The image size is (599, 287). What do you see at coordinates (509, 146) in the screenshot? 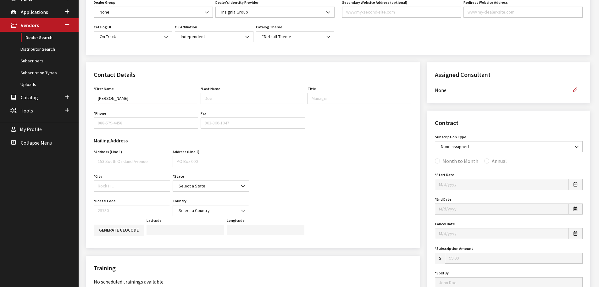
I see `span: None assigned` at bounding box center [509, 146].